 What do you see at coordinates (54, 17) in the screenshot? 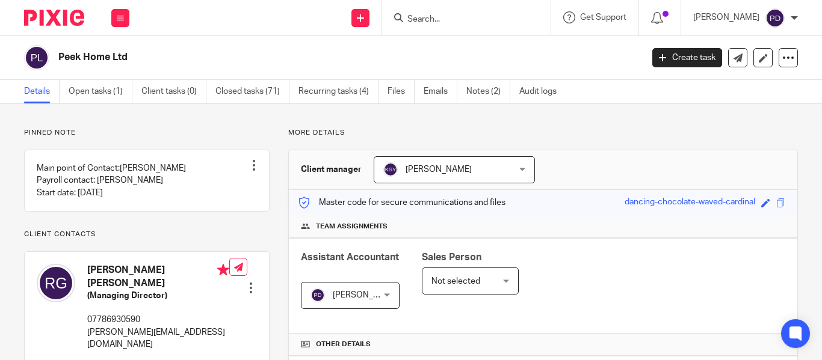
I see `img: Pixie` at bounding box center [54, 17].